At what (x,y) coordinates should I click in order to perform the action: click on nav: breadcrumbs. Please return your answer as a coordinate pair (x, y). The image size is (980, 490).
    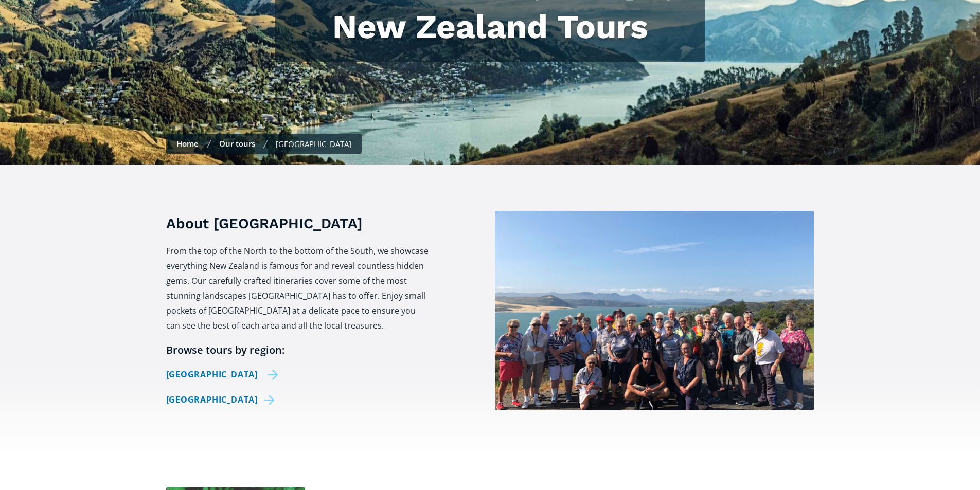
    Looking at the image, I should click on (264, 143).